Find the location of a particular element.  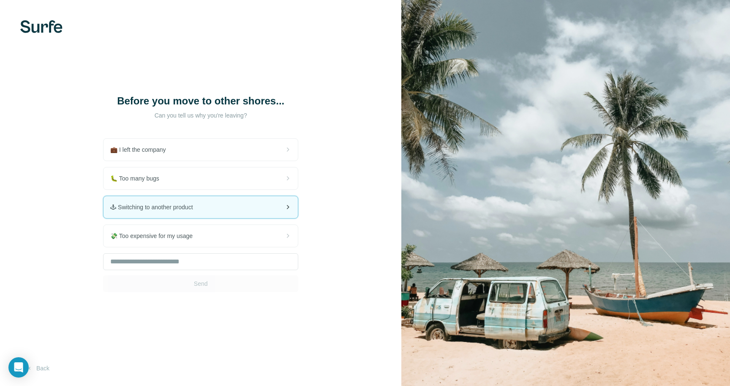

button: Back is located at coordinates (38, 368).